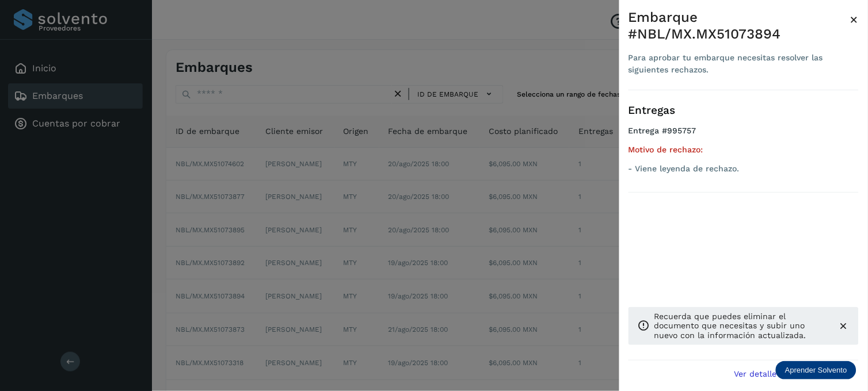  What do you see at coordinates (783, 374) in the screenshot?
I see `span: Ver detalle de embarque` at bounding box center [783, 374].